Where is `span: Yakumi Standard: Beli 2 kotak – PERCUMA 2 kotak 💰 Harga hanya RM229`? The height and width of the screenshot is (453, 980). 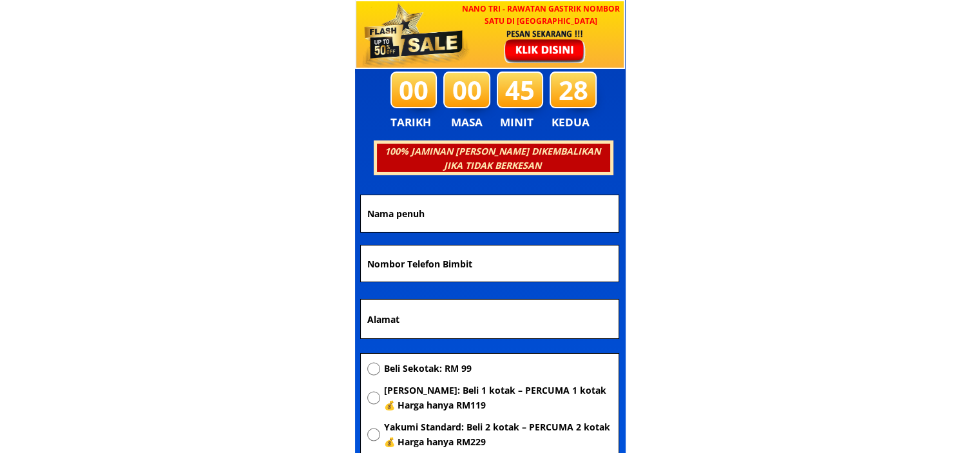
span: Yakumi Standard: Beli 2 kotak – PERCUMA 2 kotak 💰 Harga hanya RM229 is located at coordinates (497, 434).